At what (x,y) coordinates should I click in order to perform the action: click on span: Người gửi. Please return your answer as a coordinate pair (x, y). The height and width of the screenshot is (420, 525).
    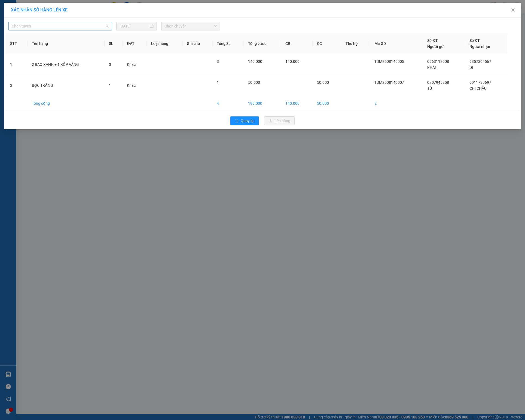
    Looking at the image, I should click on (436, 47).